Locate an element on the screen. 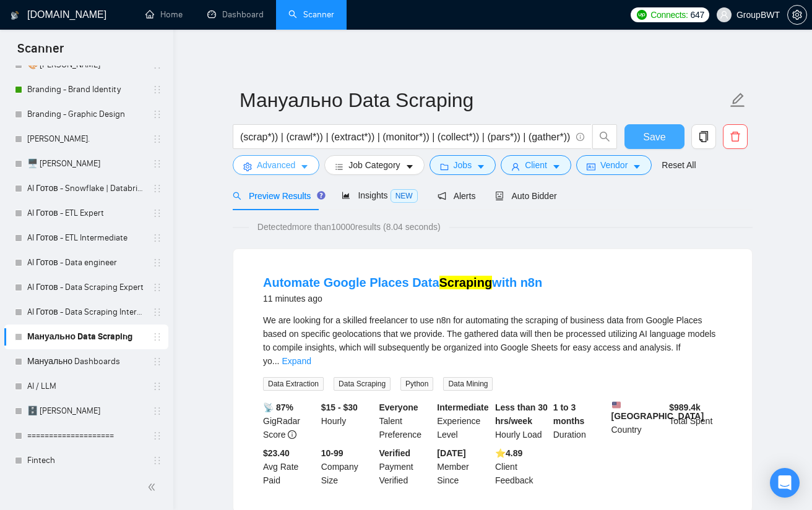 This screenshot has height=510, width=812. button: barsJob Categorycaret-down is located at coordinates (374, 165).